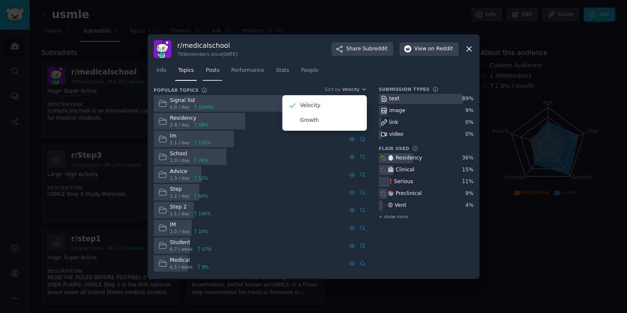  Describe the element at coordinates (180, 196) in the screenshot. I see `span: 1.2 / day` at that location.